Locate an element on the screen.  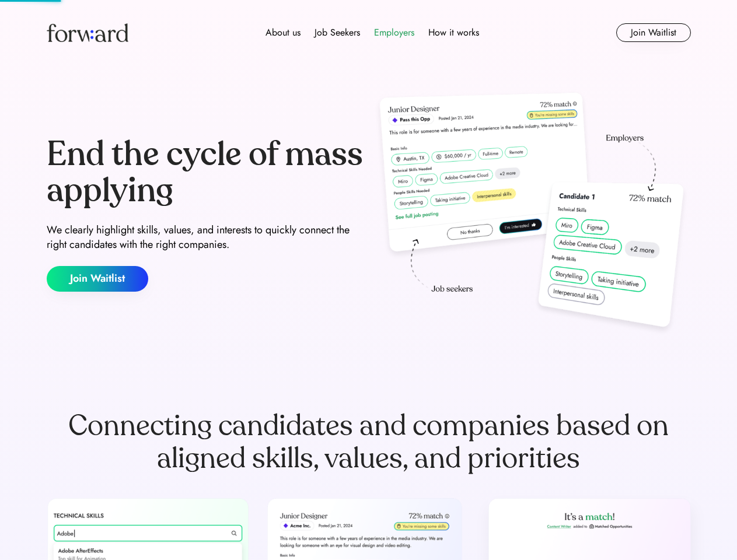
div: How it works is located at coordinates (454, 33).